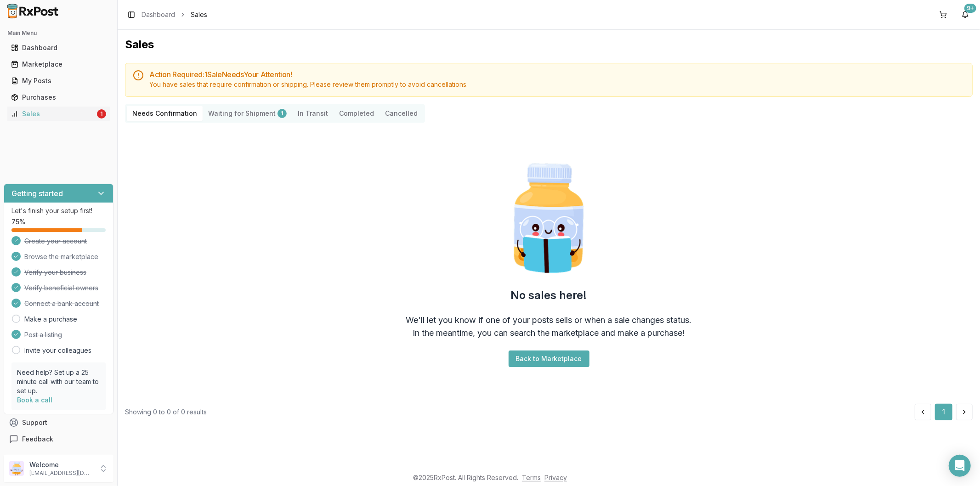  I want to click on button: In Transit, so click(313, 113).